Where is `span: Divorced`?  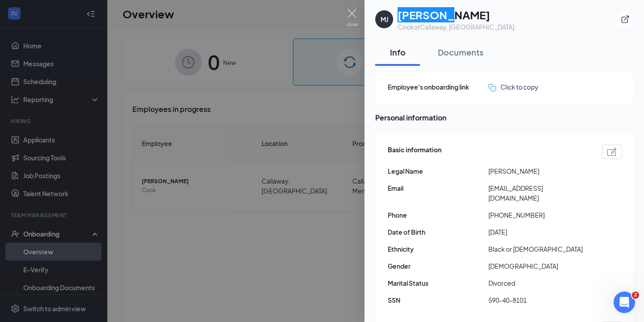 span: Divorced is located at coordinates (539, 283).